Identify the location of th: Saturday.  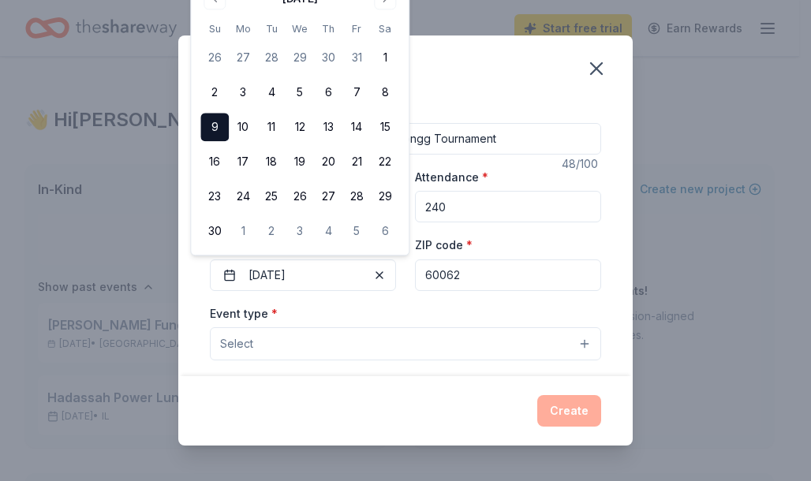
(385, 28).